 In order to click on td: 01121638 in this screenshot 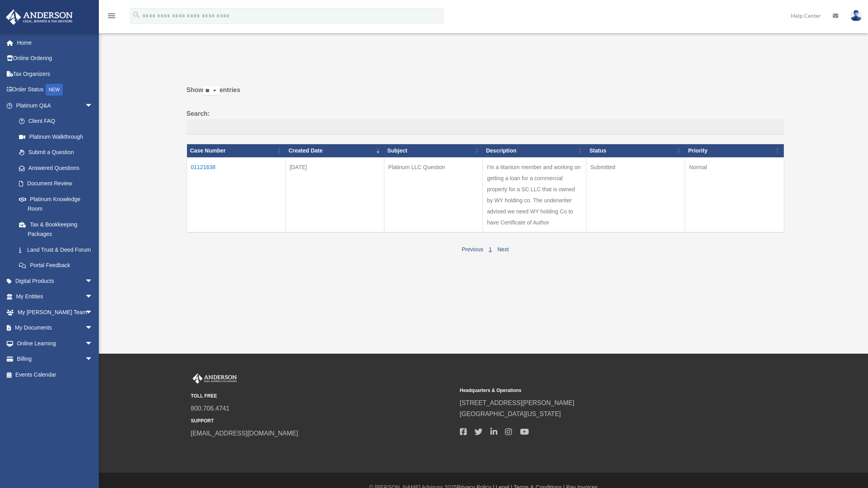, I will do `click(236, 195)`.